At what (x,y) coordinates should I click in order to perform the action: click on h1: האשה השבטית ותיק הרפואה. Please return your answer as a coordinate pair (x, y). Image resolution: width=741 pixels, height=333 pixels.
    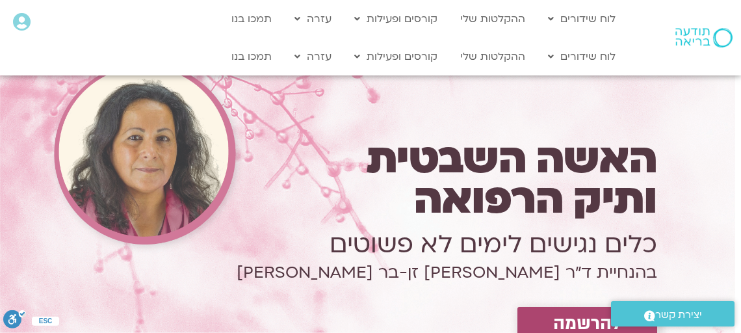
    Looking at the image, I should click on (427, 179).